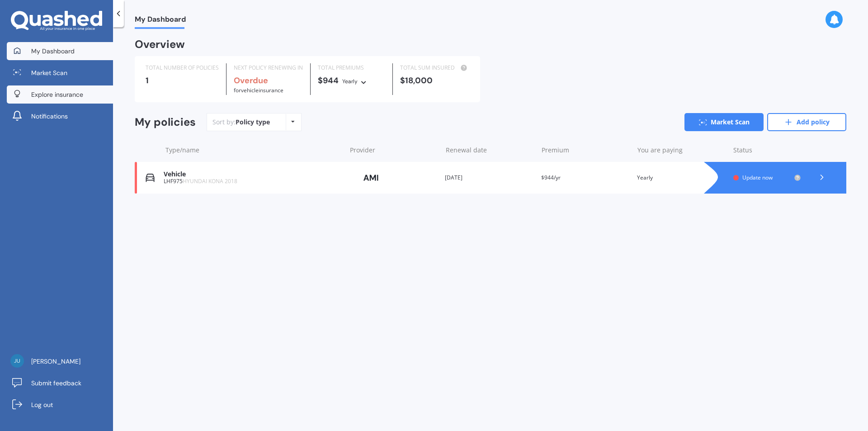 The width and height of the screenshot is (868, 431). Describe the element at coordinates (253, 181) in the screenshot. I see `div: LHF975` at that location.